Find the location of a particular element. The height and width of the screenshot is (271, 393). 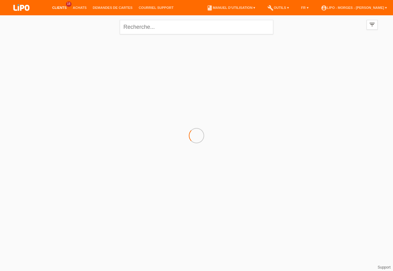

a: FR ▾ is located at coordinates (305, 8).